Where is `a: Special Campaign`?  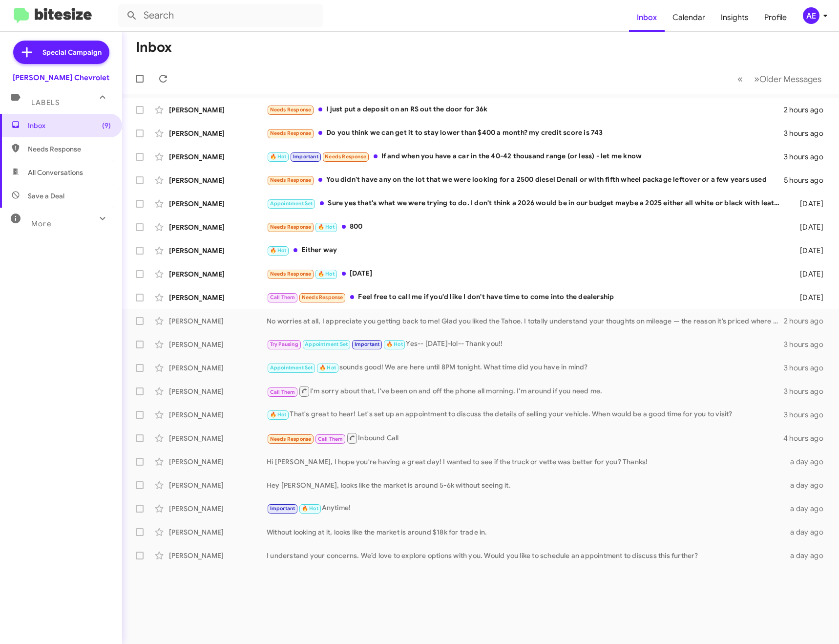
a: Special Campaign is located at coordinates (61, 52).